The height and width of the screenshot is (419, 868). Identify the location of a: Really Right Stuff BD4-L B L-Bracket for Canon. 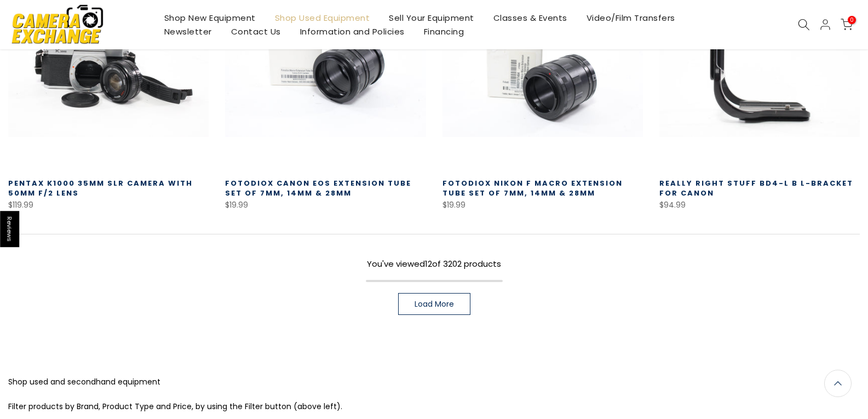
(756, 188).